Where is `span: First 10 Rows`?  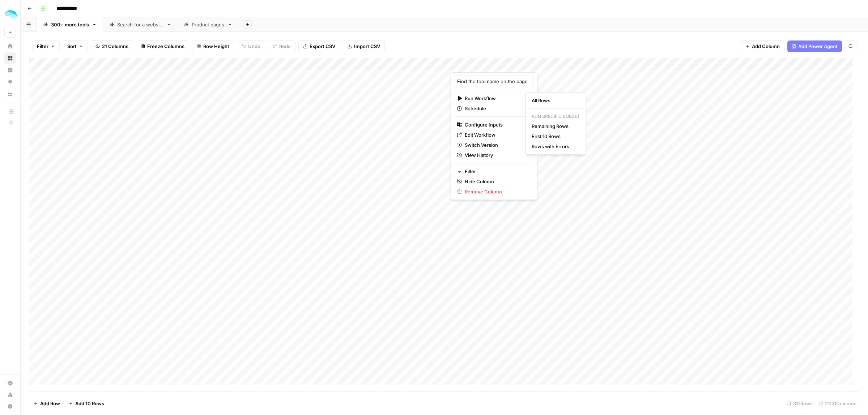 span: First 10 Rows is located at coordinates (554, 136).